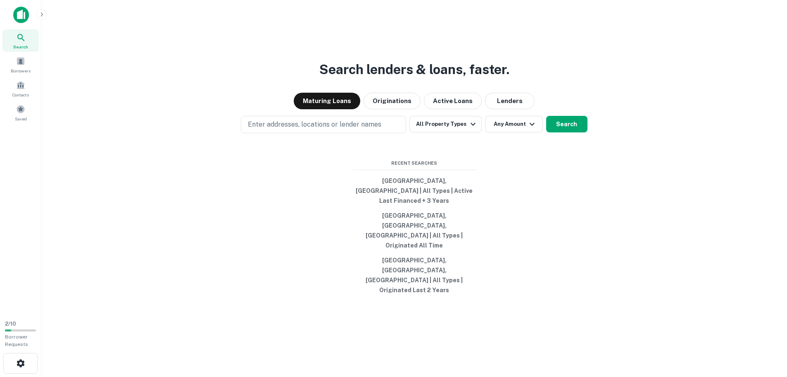 The width and height of the screenshot is (787, 377). Describe the element at coordinates (10, 323) in the screenshot. I see `span: 2 / 10` at that location.